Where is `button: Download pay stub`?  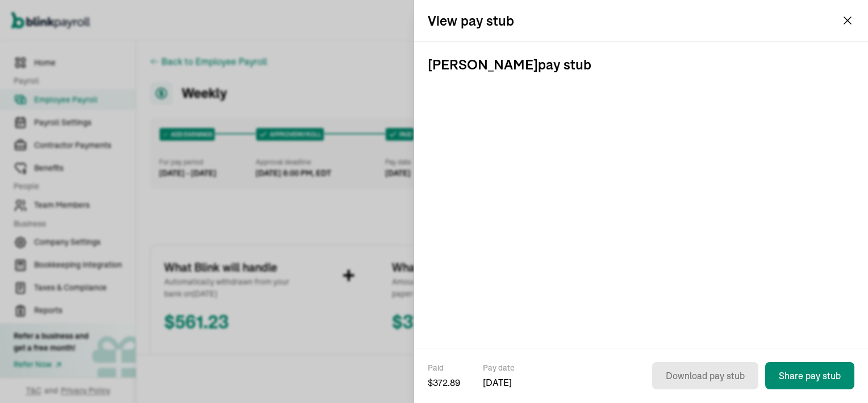 button: Download pay stub is located at coordinates (705, 375).